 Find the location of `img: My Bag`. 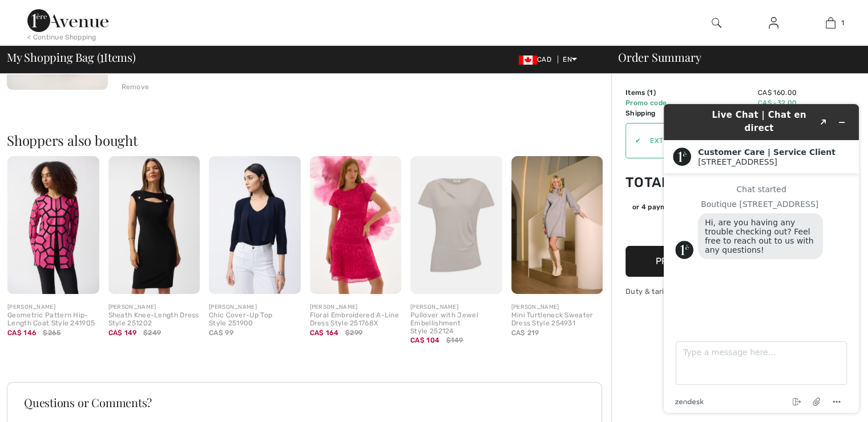

img: My Bag is located at coordinates (831, 23).